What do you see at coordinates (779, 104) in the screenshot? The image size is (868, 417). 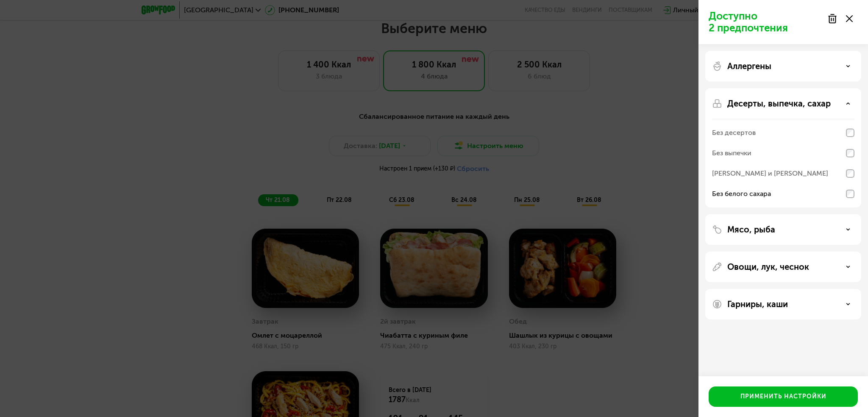 I see `p: Десерты, выпечка, сахар` at bounding box center [779, 104].